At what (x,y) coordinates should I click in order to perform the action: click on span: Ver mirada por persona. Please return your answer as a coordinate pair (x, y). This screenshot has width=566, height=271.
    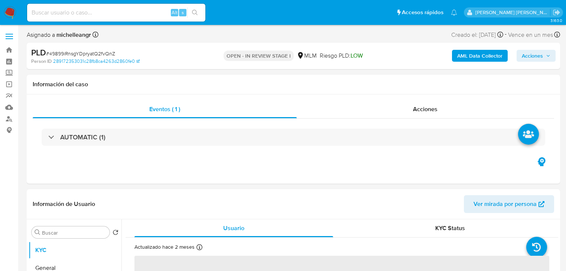
    Looking at the image, I should click on (505, 204).